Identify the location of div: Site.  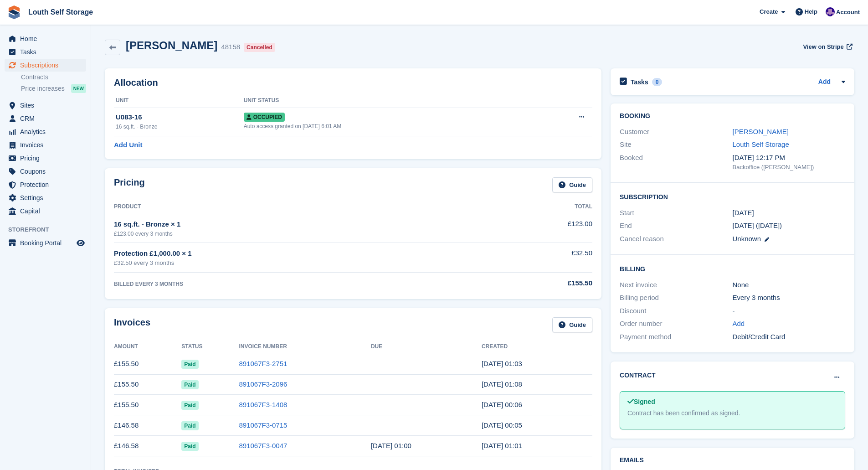
(676, 144).